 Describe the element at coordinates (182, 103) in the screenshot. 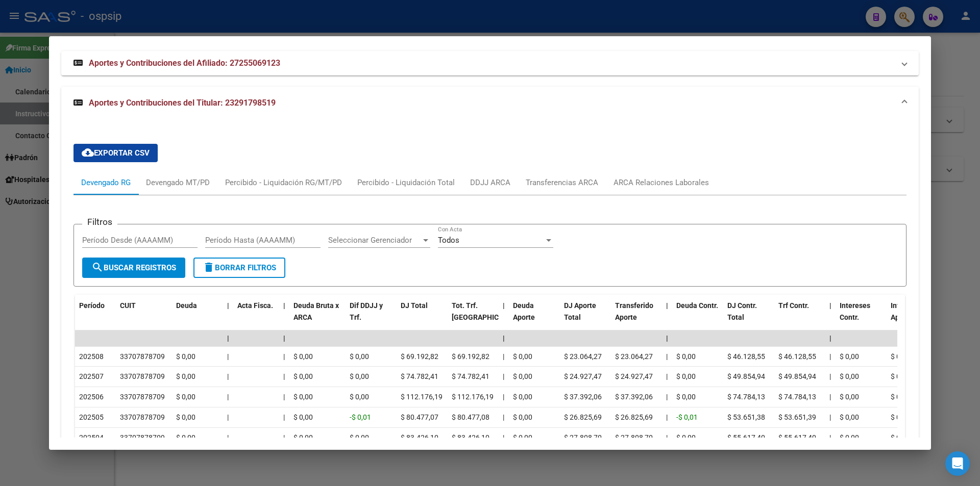

I see `span: Aportes y Contribuciones del Titular: 23291798519` at that location.